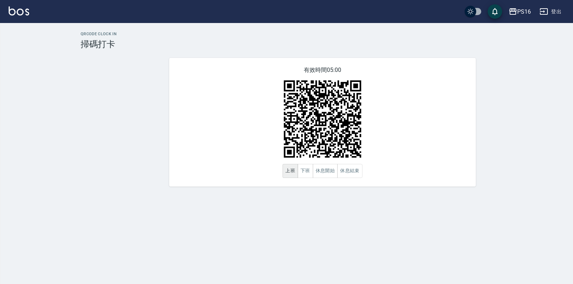 The image size is (573, 284). I want to click on button: PS16, so click(519, 12).